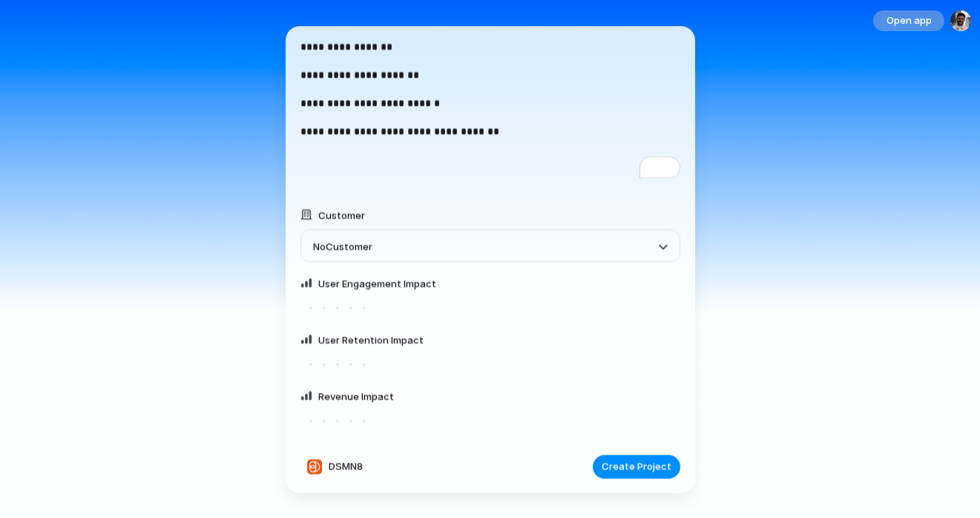 The image size is (980, 518). I want to click on span: Open app, so click(908, 21).